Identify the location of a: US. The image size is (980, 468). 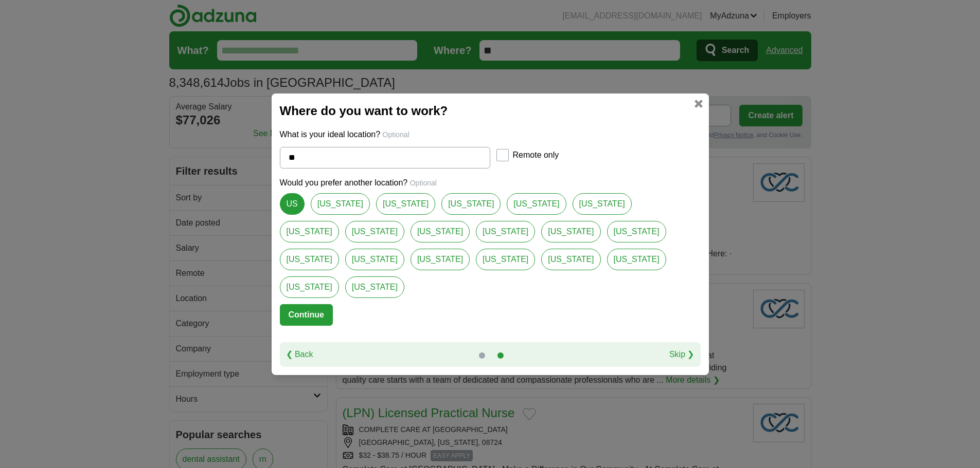
(292, 204).